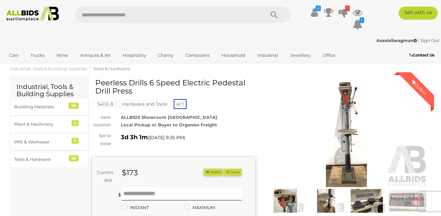 This screenshot has height=216, width=441. I want to click on a: Household, so click(233, 55).